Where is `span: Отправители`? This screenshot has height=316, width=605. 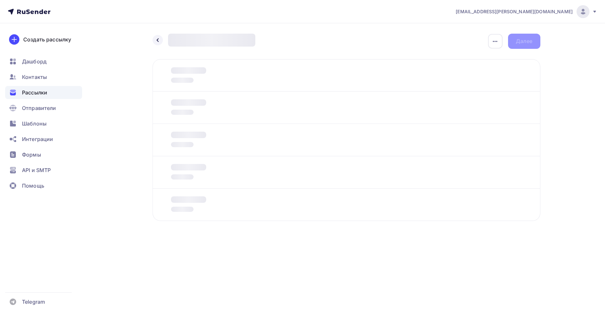 span: Отправители is located at coordinates (39, 108).